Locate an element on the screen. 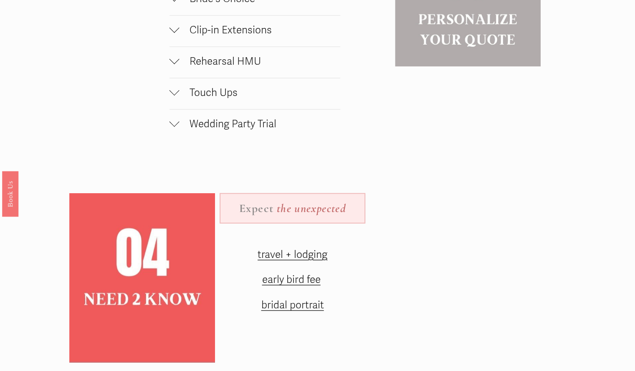 The height and width of the screenshot is (371, 635). em: the unexpected is located at coordinates (311, 208).